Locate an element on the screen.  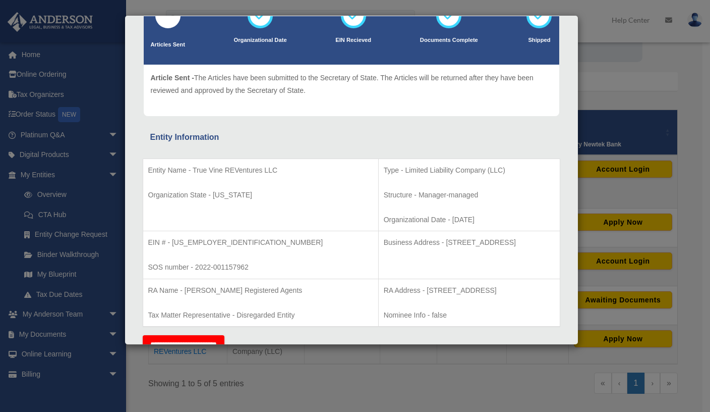
span: Article Sent - is located at coordinates (173, 78).